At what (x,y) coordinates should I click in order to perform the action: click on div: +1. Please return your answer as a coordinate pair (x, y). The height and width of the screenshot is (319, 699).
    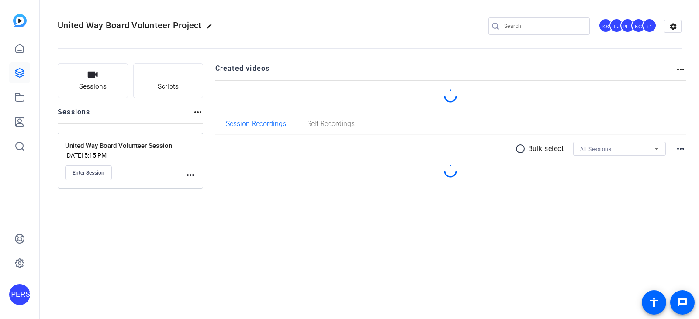
    Looking at the image, I should click on (649, 25).